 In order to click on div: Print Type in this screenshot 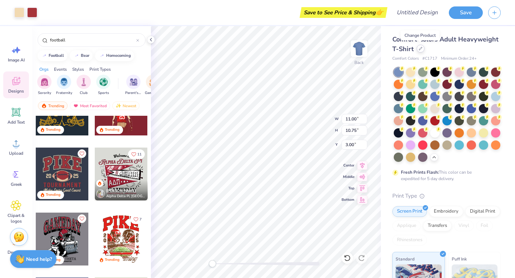, I will do `click(446, 196)`.